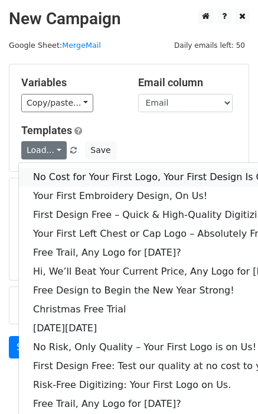 The height and width of the screenshot is (414, 258). I want to click on button: Save, so click(100, 150).